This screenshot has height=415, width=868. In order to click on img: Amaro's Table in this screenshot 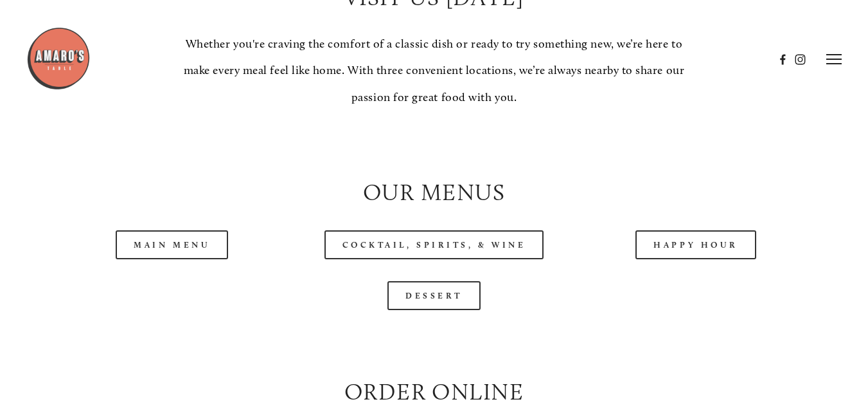, I will do `click(58, 58)`.